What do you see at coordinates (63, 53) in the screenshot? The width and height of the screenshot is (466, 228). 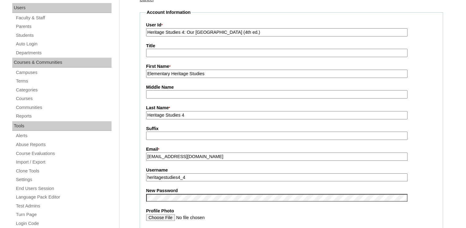 I see `a: Departments` at bounding box center [63, 53].